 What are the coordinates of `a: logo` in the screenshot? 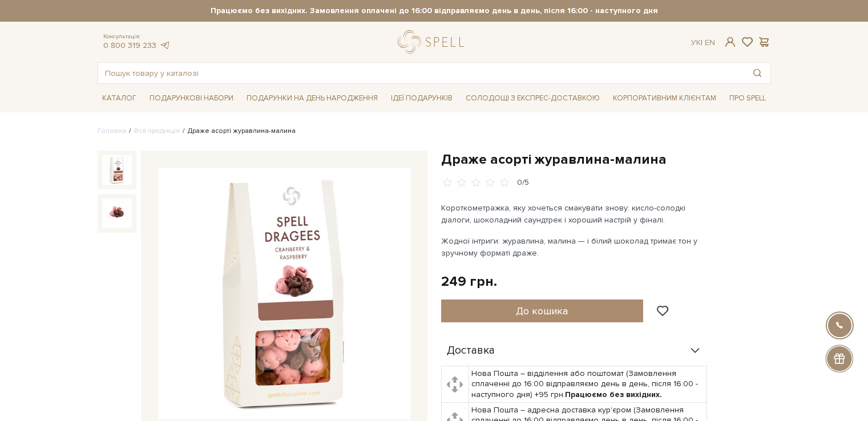 It's located at (433, 42).